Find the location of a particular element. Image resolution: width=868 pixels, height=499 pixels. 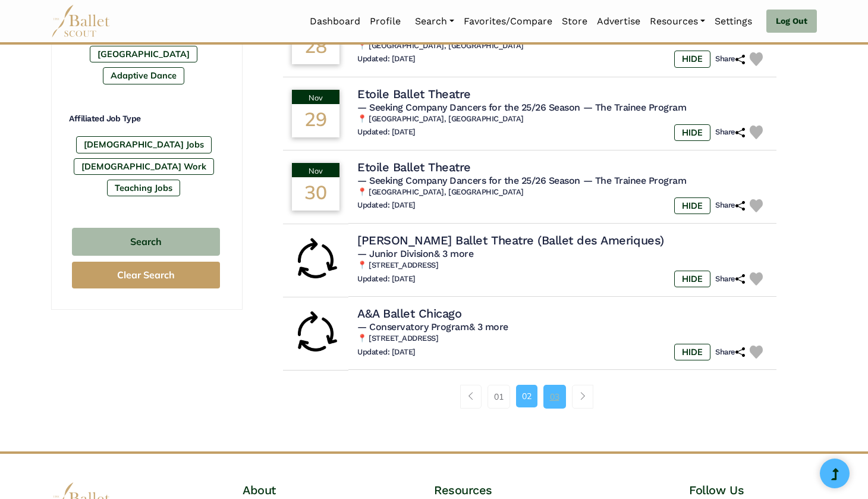

h4: A&A Ballet Chicago is located at coordinates (409, 313).